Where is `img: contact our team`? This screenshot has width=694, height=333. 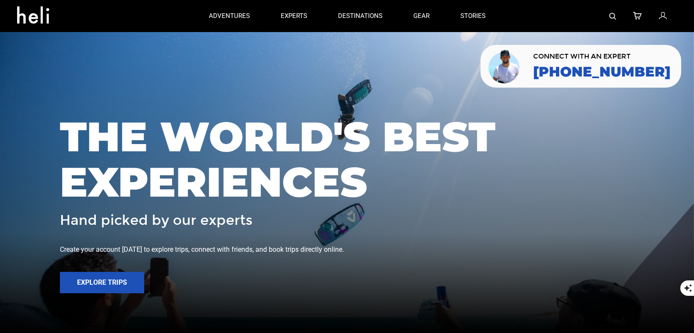 img: contact our team is located at coordinates (505, 66).